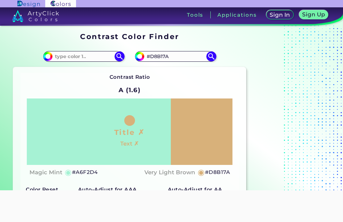  Describe the element at coordinates (236, 15) in the screenshot. I see `h3: Applications` at that location.